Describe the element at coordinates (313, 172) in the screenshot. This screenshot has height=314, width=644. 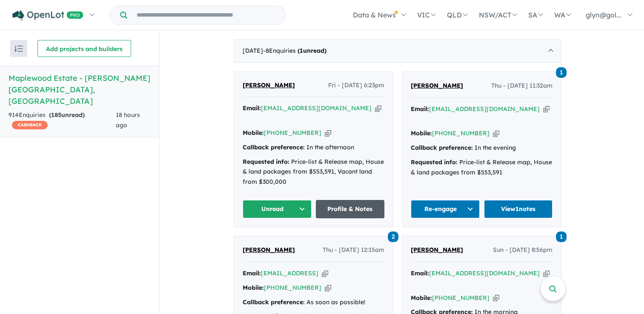
I see `div: Price-list & Release map, House & land packages from $553,591, Vacant land from $300,000` at that location.